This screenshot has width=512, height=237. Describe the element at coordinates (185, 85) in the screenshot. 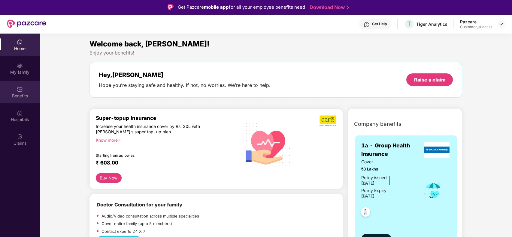

I see `div: Hope you’re staying safe and healthy. If not, no worries. We’re here to help.` at that location.